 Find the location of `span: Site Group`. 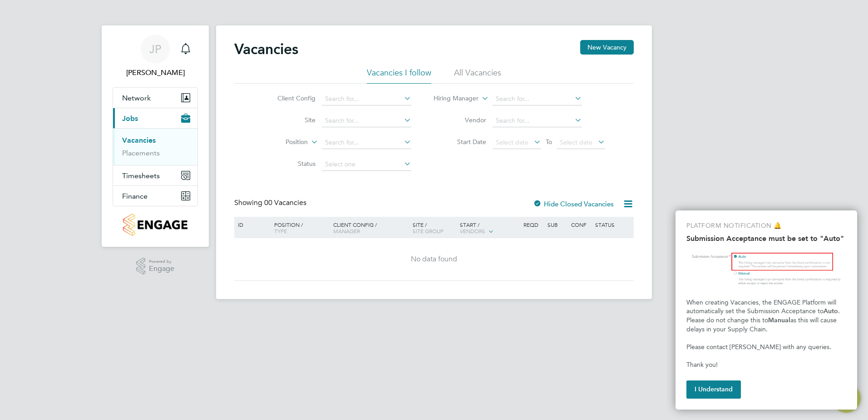

span: Site Group is located at coordinates (429, 231).